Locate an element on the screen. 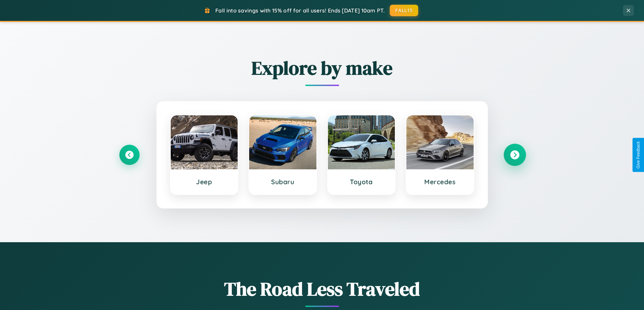 The width and height of the screenshot is (644, 310). h3: Subaru is located at coordinates (283, 182).